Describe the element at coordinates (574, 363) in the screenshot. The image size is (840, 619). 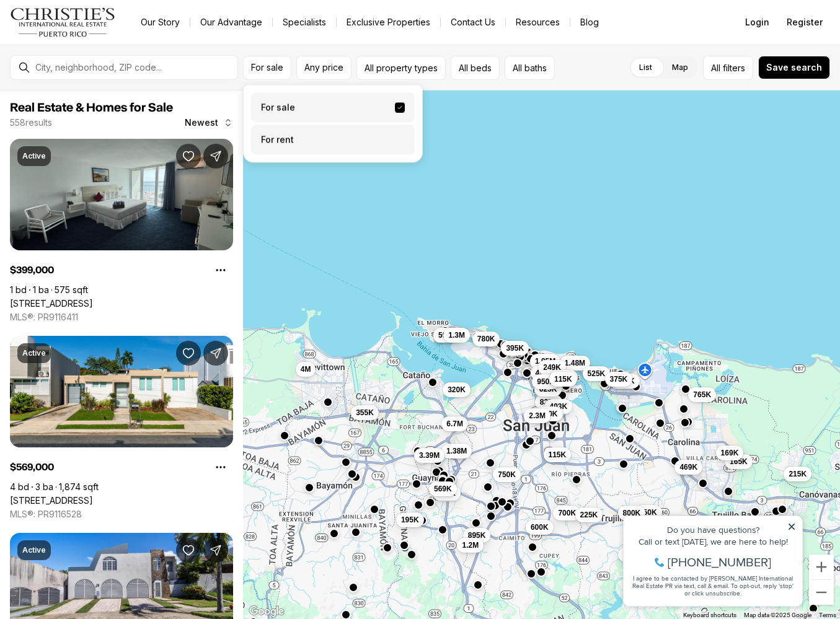
I see `span: 1.48M` at that location.